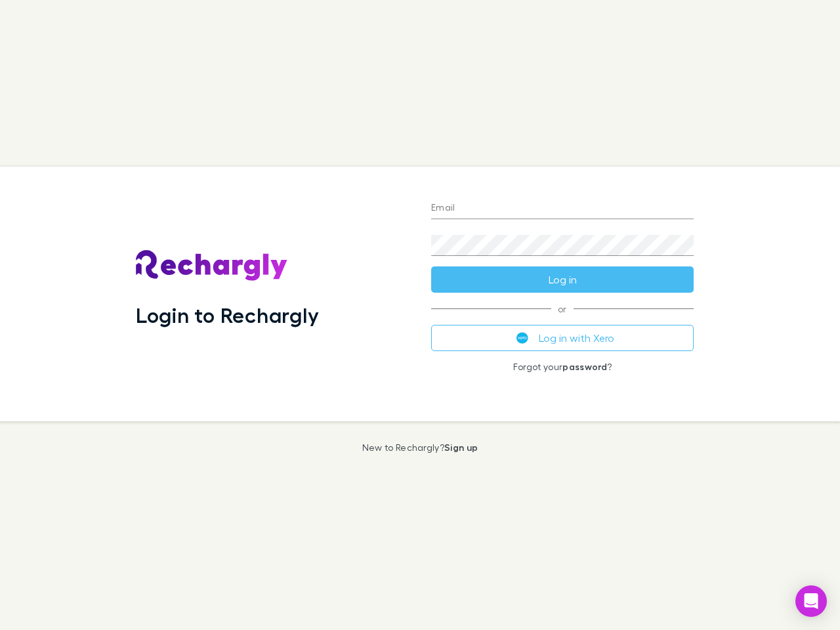  Describe the element at coordinates (212, 266) in the screenshot. I see `img: Rechargly's Logo` at that location.